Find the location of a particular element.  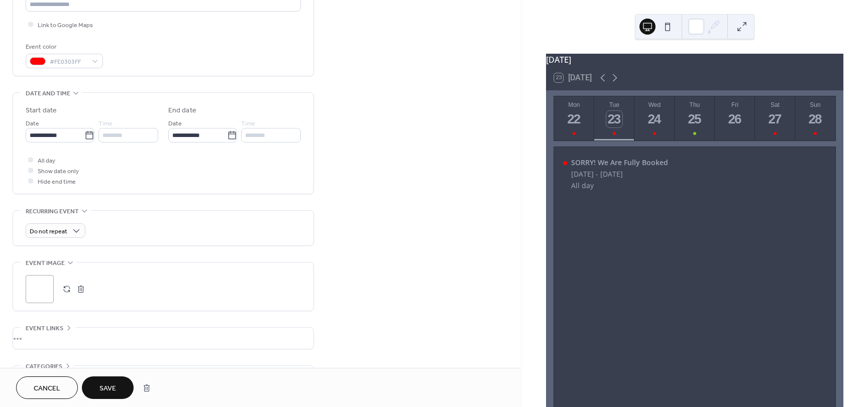

button: Thu25 is located at coordinates (695, 118).